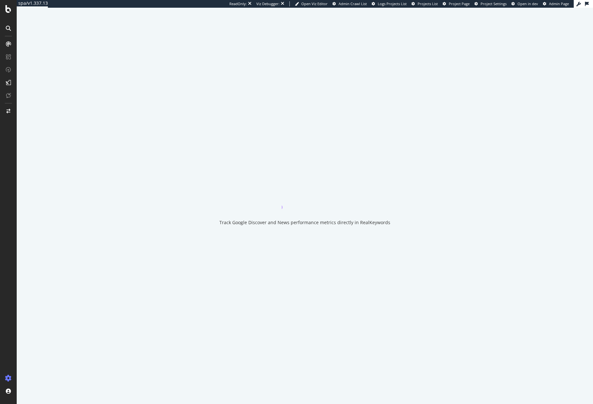 This screenshot has height=404, width=593. What do you see at coordinates (314, 4) in the screenshot?
I see `span: Open Viz Editor` at bounding box center [314, 4].